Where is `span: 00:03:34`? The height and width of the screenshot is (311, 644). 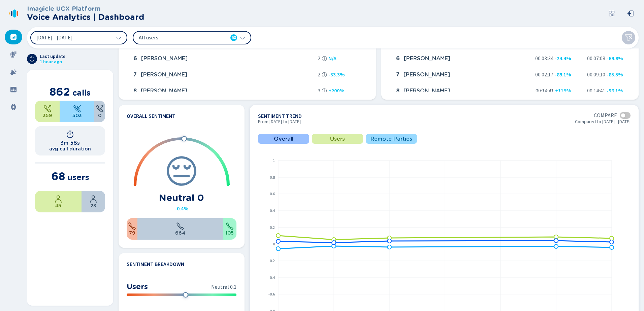 span: 00:03:34 is located at coordinates (544, 59).